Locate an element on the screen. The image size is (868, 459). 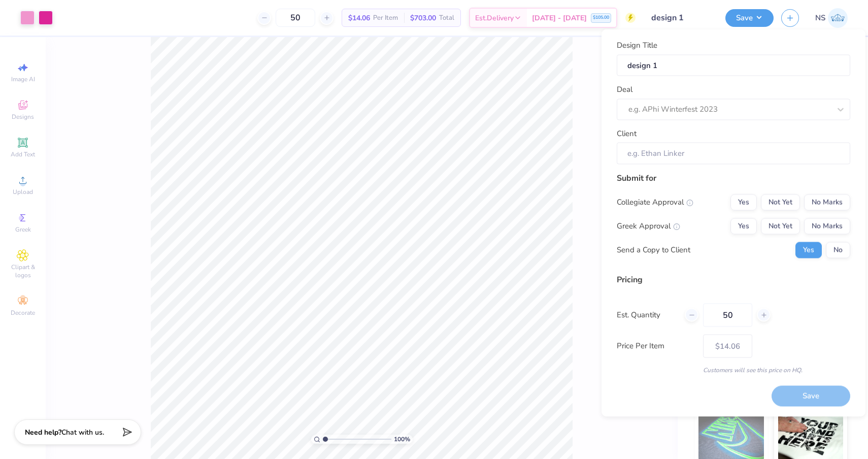
span: Add Text is located at coordinates (23, 154).